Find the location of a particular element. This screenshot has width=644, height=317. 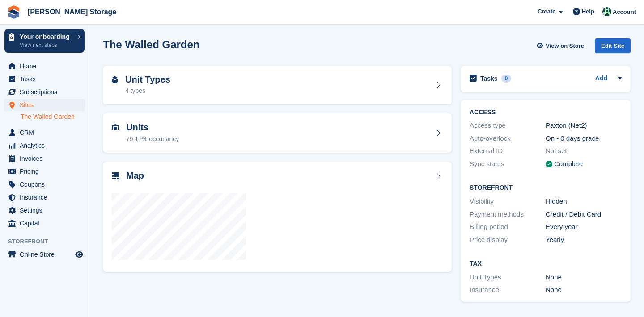

span: Storefront is located at coordinates (48, 242).